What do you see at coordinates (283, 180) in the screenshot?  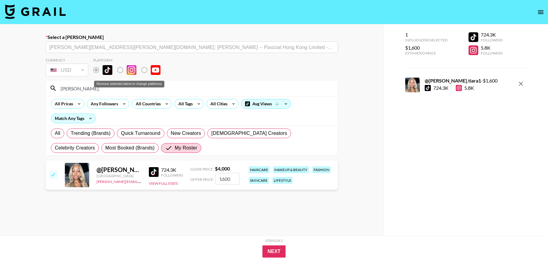 I see `div: lifestyle` at bounding box center [283, 180].